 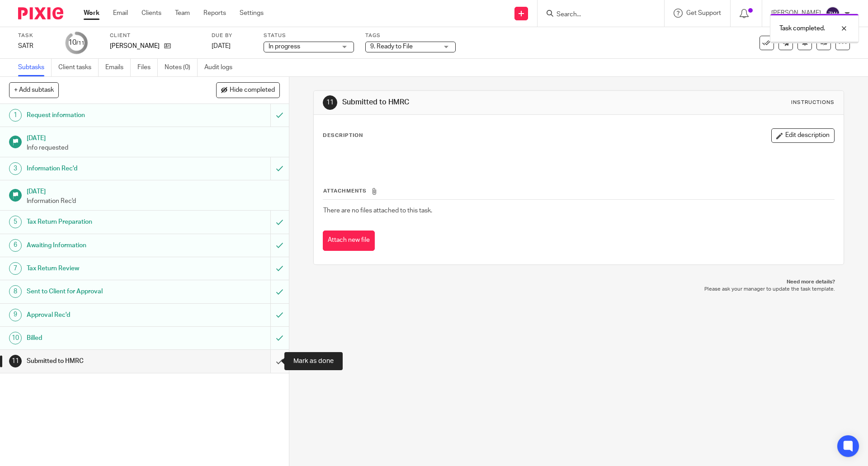 What do you see at coordinates (151, 13) in the screenshot?
I see `a: Clients` at bounding box center [151, 13].